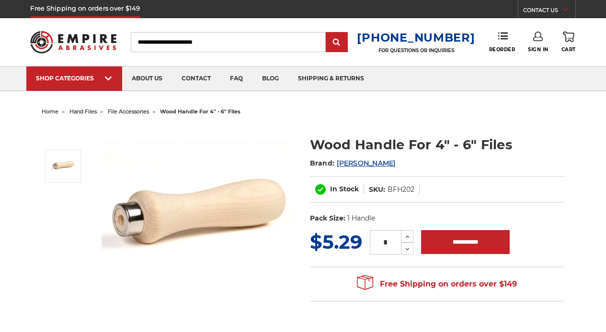 This screenshot has height=332, width=606. What do you see at coordinates (377, 190) in the screenshot?
I see `dt: SKU:` at bounding box center [377, 190].